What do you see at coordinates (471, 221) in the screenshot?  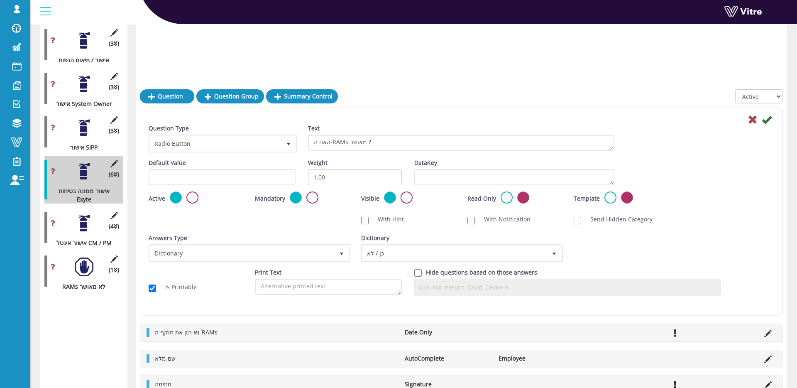 I see `input: With Notification` at bounding box center [471, 221].